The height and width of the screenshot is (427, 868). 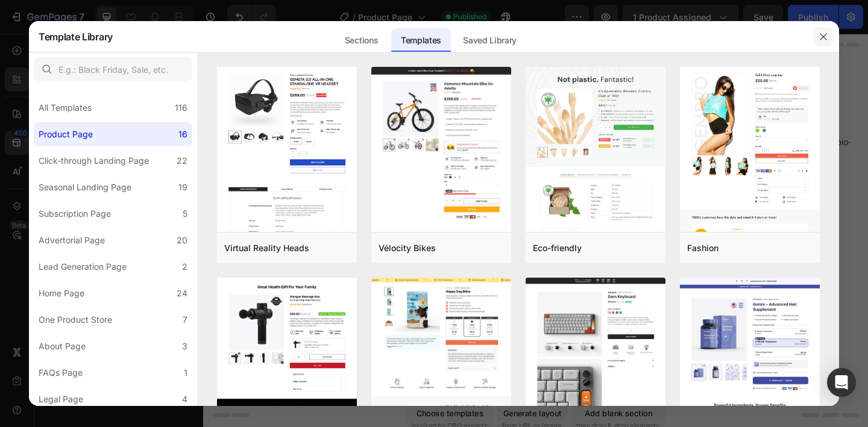 I want to click on button: Carousel Back Arrow, so click(x=29, y=61).